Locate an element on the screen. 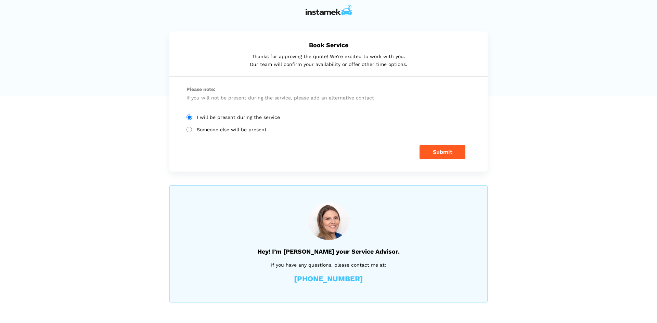 Image resolution: width=657 pixels, height=323 pixels. input: Someone else will be present is located at coordinates (189, 130).